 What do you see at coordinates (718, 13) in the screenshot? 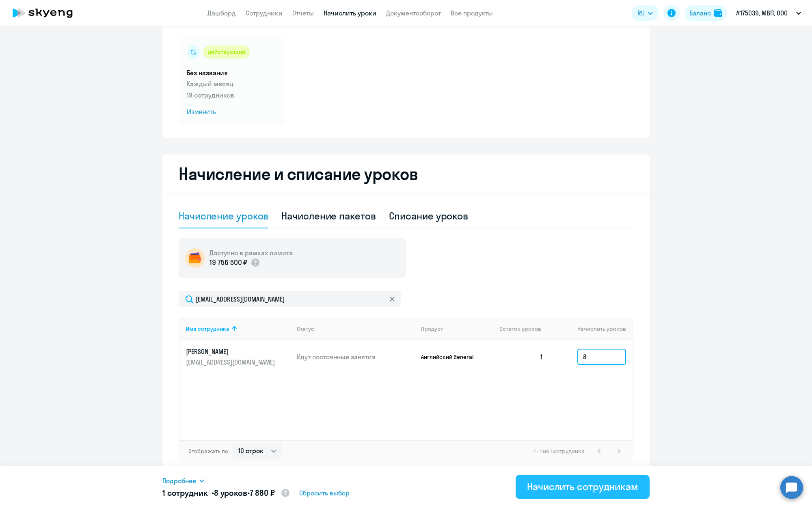
I see `img: balance` at bounding box center [718, 13].